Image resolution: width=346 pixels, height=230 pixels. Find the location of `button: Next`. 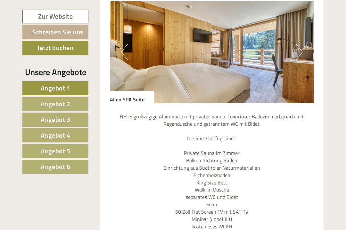

button: Next is located at coordinates (299, 52).